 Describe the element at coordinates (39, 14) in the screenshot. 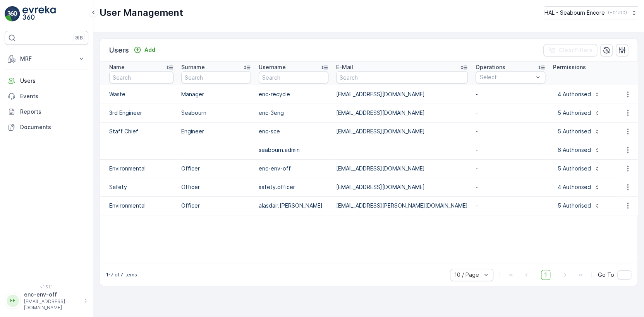

I see `img: logo_light-DOdMpM7g.png` at that location.